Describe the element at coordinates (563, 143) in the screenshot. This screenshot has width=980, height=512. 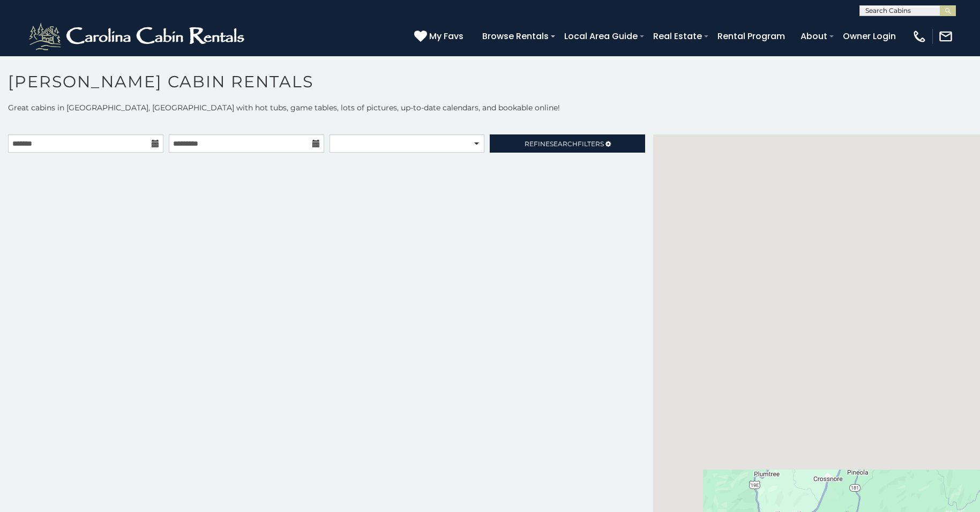
I see `span: Search` at that location.